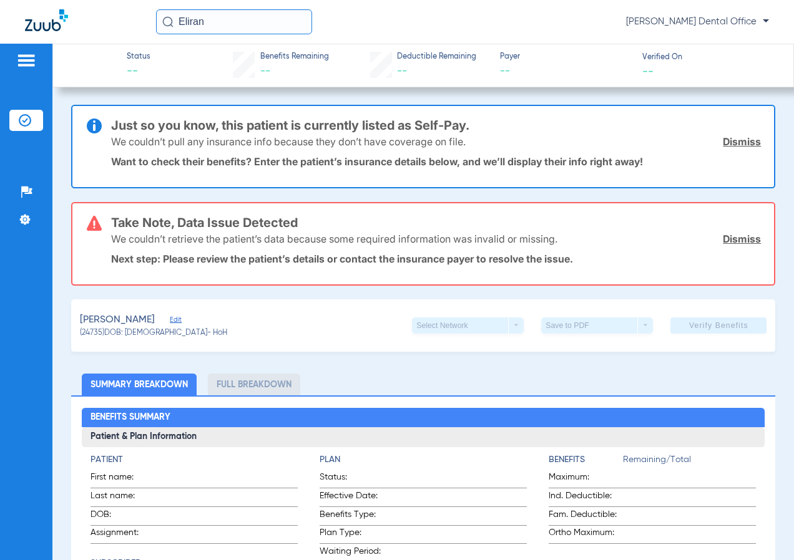 The height and width of the screenshot is (560, 794). Describe the element at coordinates (585, 462) in the screenshot. I see `app-breakdown-title: Benefits` at that location.